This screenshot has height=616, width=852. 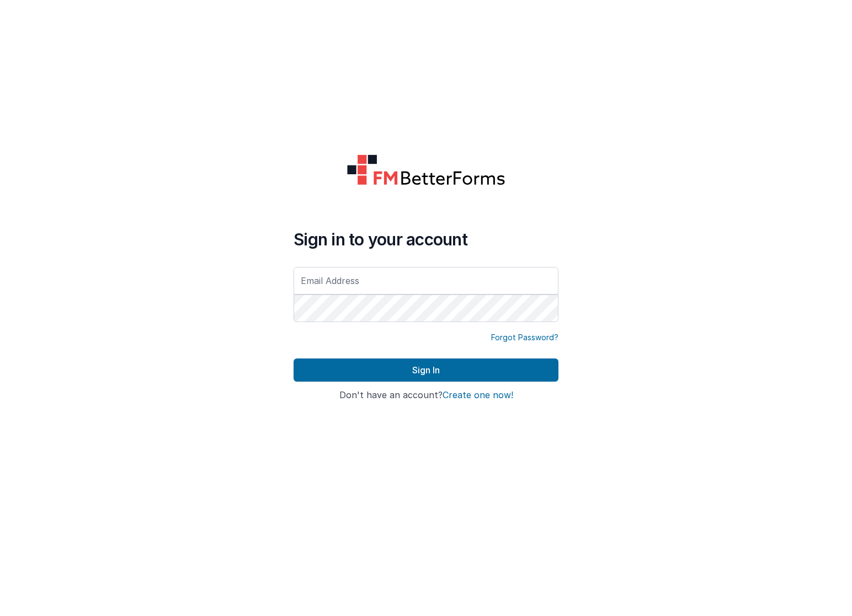 I want to click on button: Sign In, so click(x=426, y=370).